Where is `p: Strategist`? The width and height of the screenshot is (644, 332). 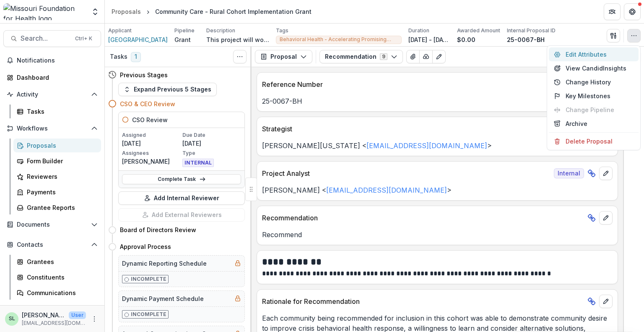 p: Strategist is located at coordinates (406, 129).